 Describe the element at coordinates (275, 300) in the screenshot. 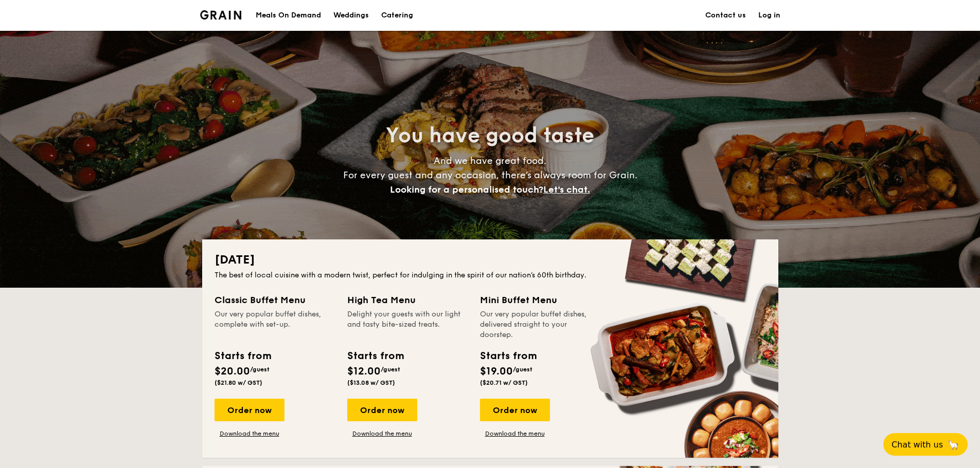

I see `div: Classic Buffet Menu` at that location.